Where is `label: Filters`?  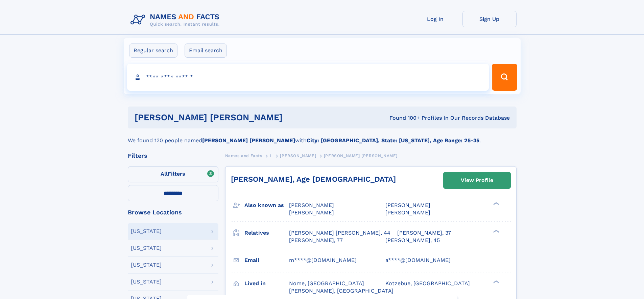 label: Filters is located at coordinates (173, 174).